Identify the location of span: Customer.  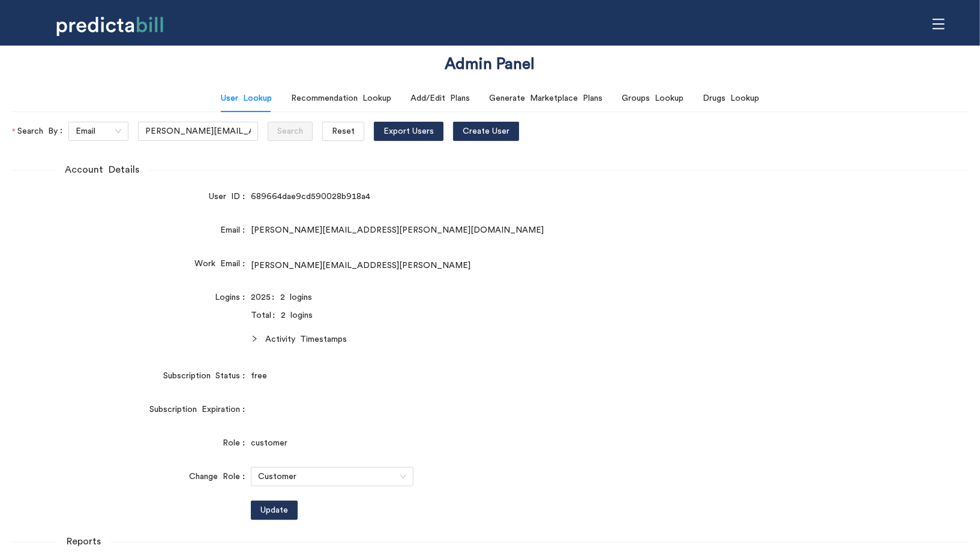
(332, 477).